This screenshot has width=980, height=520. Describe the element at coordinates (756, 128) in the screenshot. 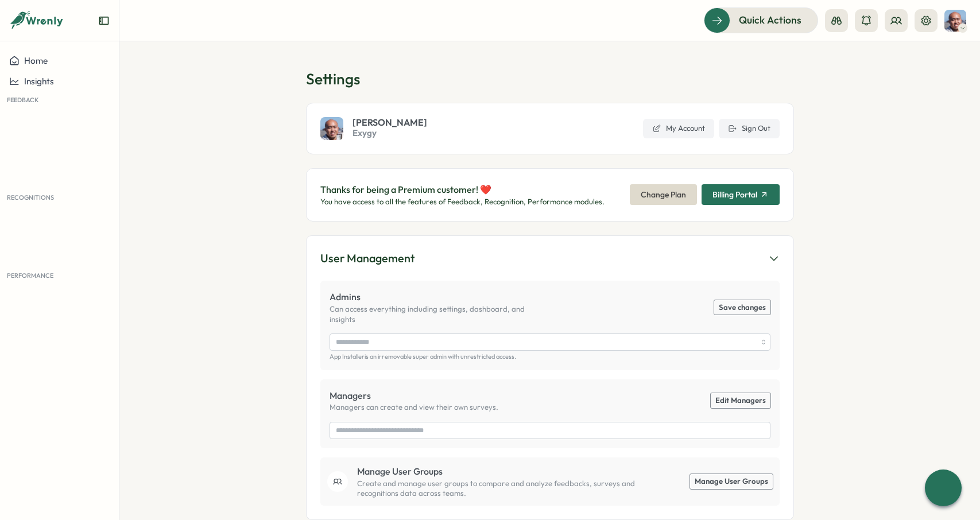

I see `span: Sign Out` at that location.